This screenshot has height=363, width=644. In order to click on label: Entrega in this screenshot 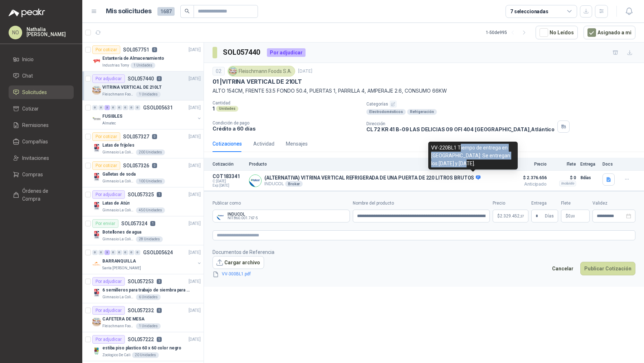, I will do `click(545, 203)`.